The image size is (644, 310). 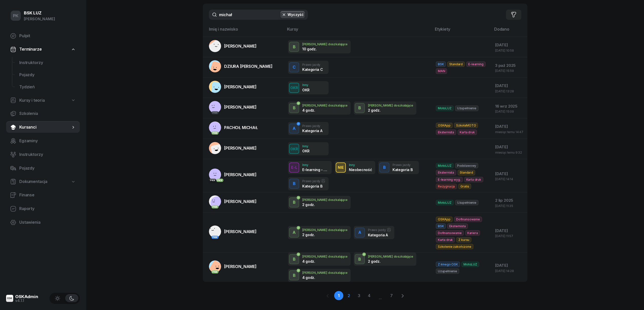 I want to click on span: BSK, so click(x=441, y=64).